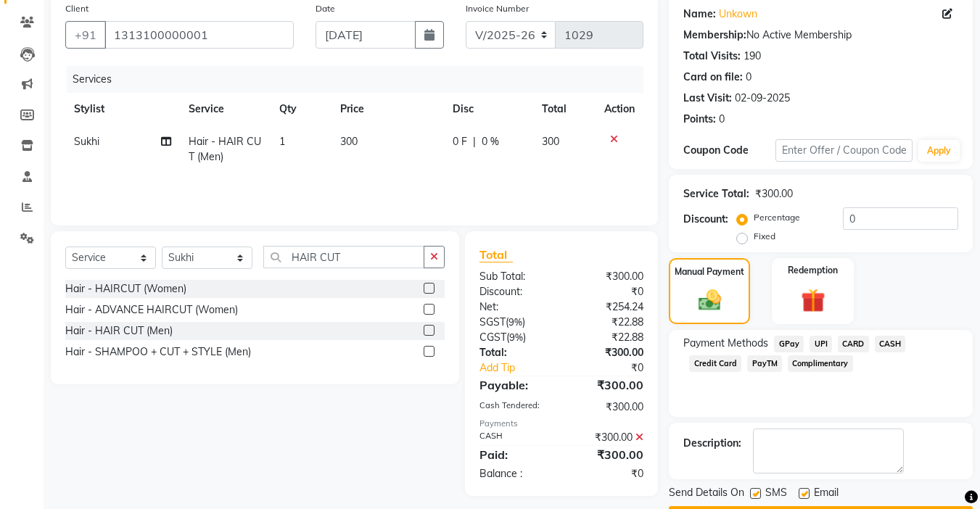 The height and width of the screenshot is (509, 980). I want to click on label: Invoice Number, so click(497, 8).